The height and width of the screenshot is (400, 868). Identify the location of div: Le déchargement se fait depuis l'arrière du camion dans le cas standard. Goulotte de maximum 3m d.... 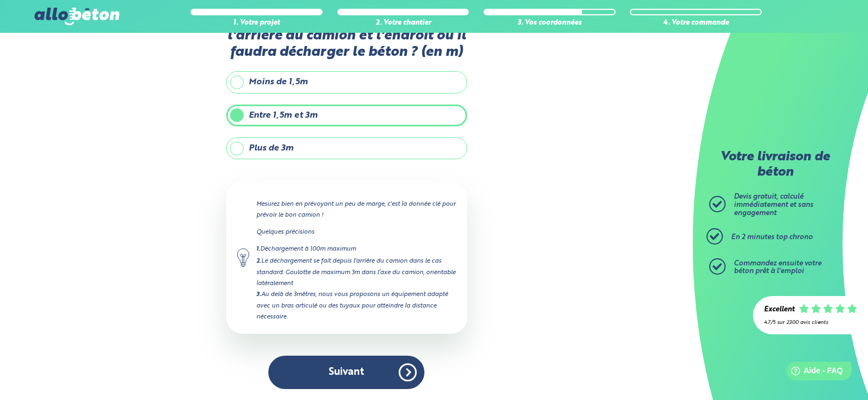
(356, 272).